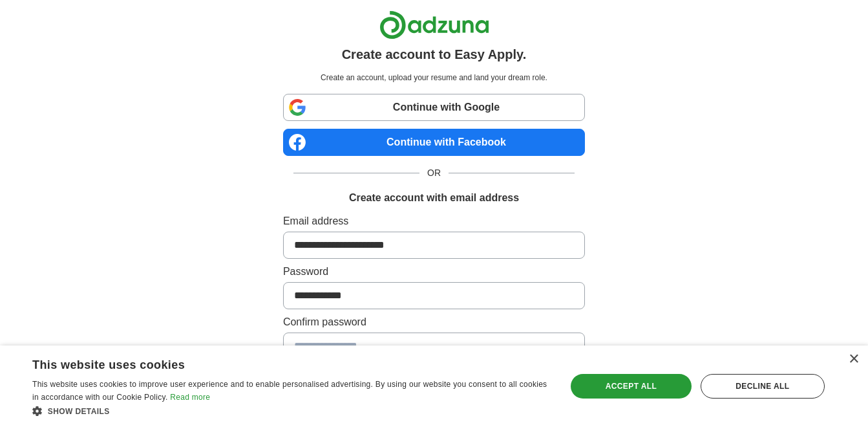  Describe the element at coordinates (434, 198) in the screenshot. I see `h1: Create account with email address` at that location.